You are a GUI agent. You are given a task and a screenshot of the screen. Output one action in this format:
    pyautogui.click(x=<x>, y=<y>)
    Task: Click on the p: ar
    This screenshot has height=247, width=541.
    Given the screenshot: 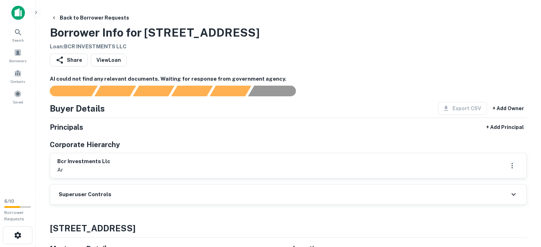 What is the action you would take?
    pyautogui.click(x=84, y=170)
    